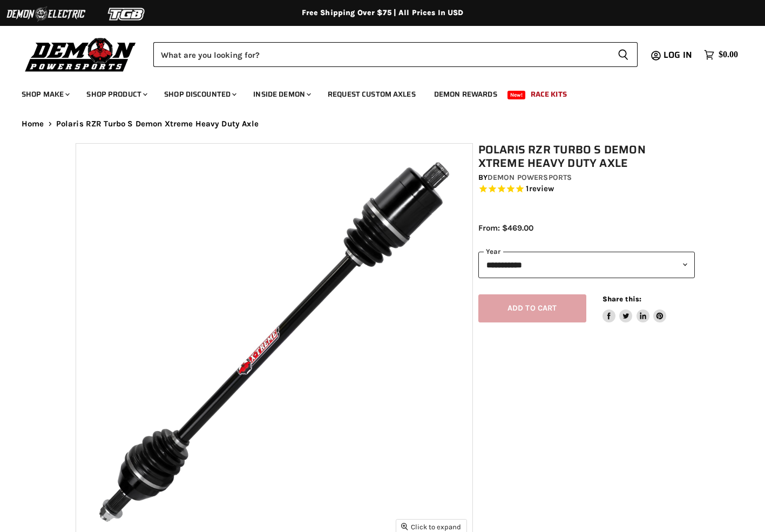 This screenshot has height=532, width=765. Describe the element at coordinates (33, 124) in the screenshot. I see `a: Home` at that location.